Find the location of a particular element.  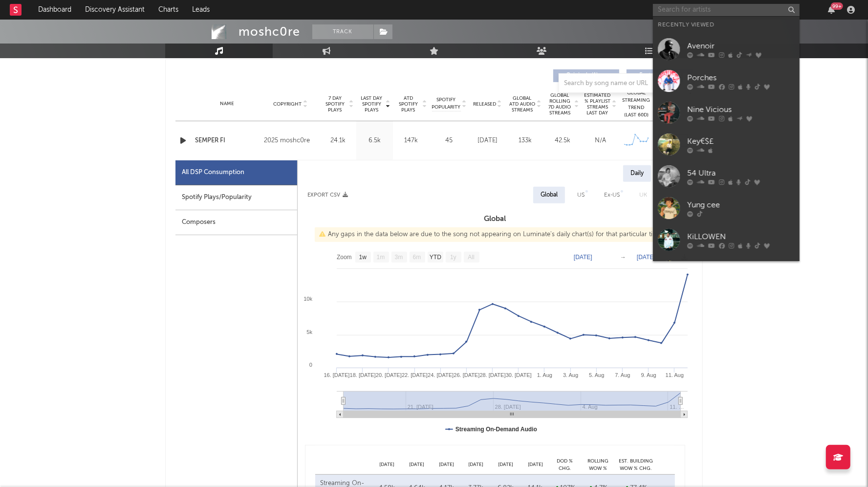

text: 9. Aug is located at coordinates (648, 375).